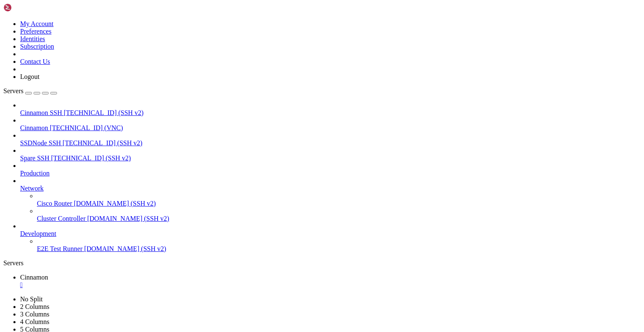 The image size is (644, 332). I want to click on a: 2 Columns, so click(35, 307).